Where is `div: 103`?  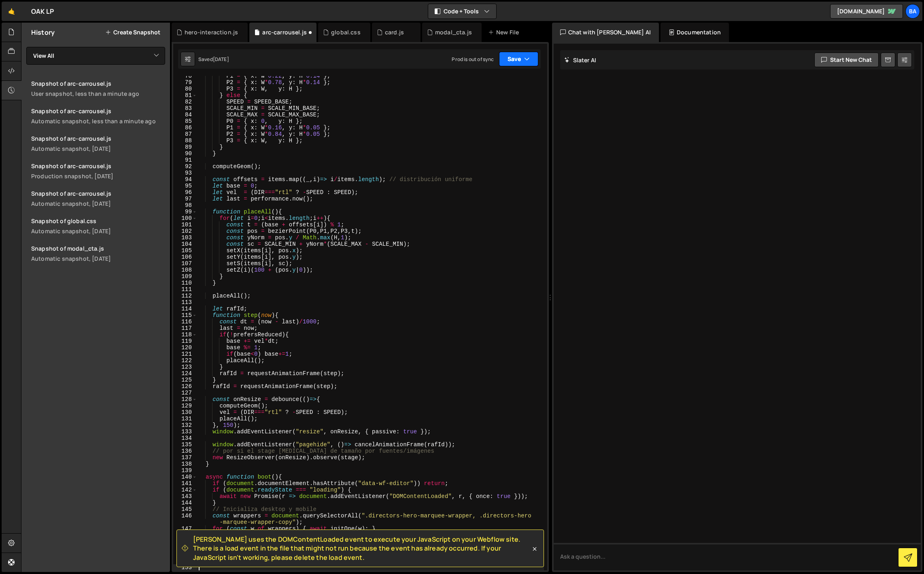
div: 103 is located at coordinates (185, 238).